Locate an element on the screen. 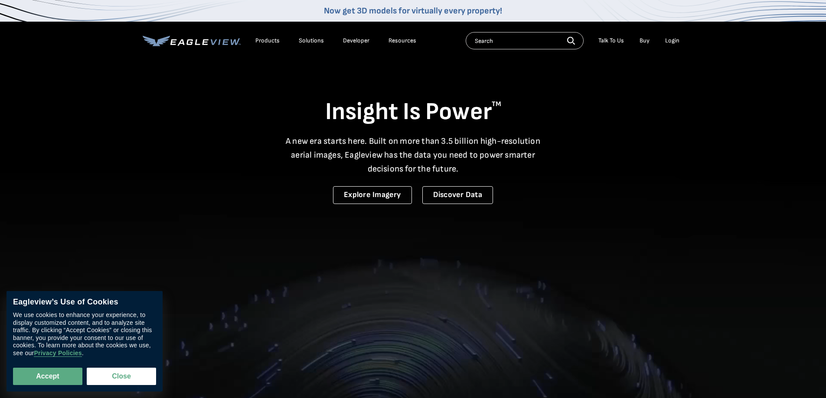  sup: TM is located at coordinates (496, 104).